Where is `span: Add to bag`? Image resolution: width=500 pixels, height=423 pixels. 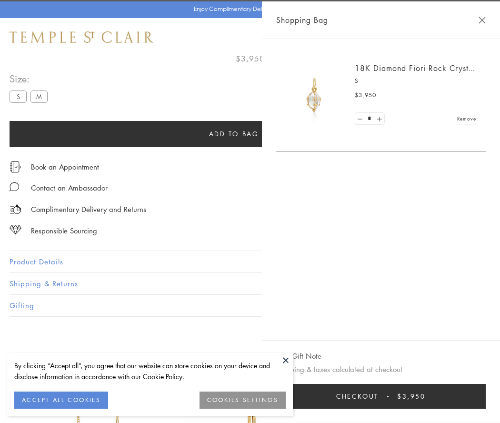 span: Add to bag is located at coordinates (234, 134).